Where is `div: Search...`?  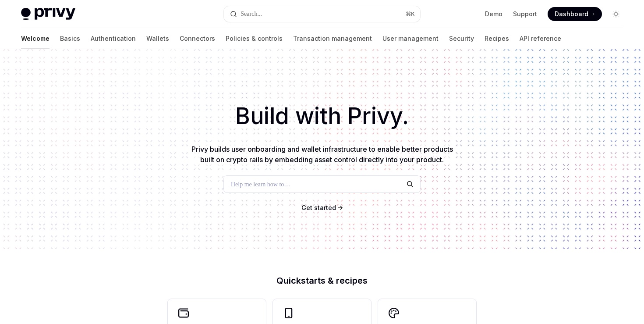
div: Search... is located at coordinates (251, 14).